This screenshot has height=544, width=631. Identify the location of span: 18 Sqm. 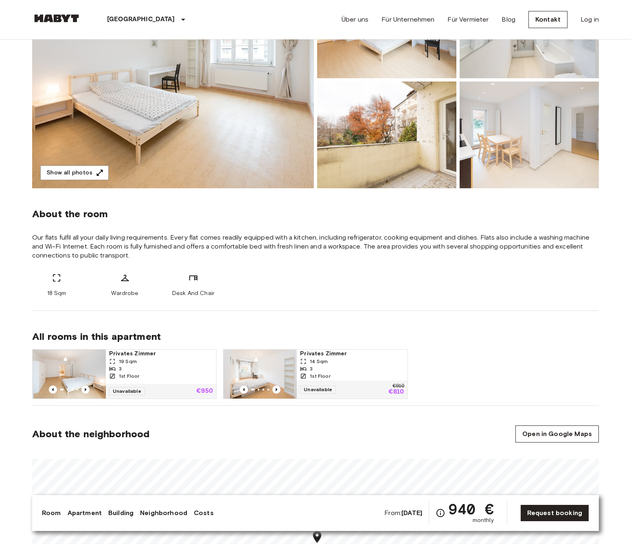
(57, 293).